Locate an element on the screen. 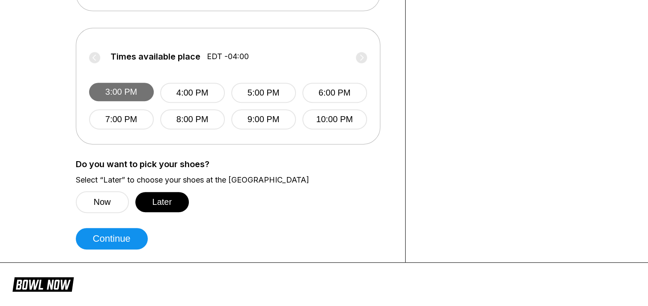 The height and width of the screenshot is (306, 648). button: 5:00 PM is located at coordinates (264, 93).